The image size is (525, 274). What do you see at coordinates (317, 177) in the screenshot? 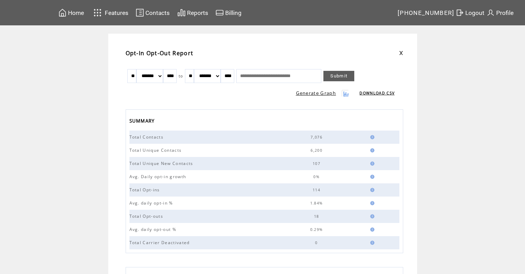
I see `span: 0%` at bounding box center [317, 177].